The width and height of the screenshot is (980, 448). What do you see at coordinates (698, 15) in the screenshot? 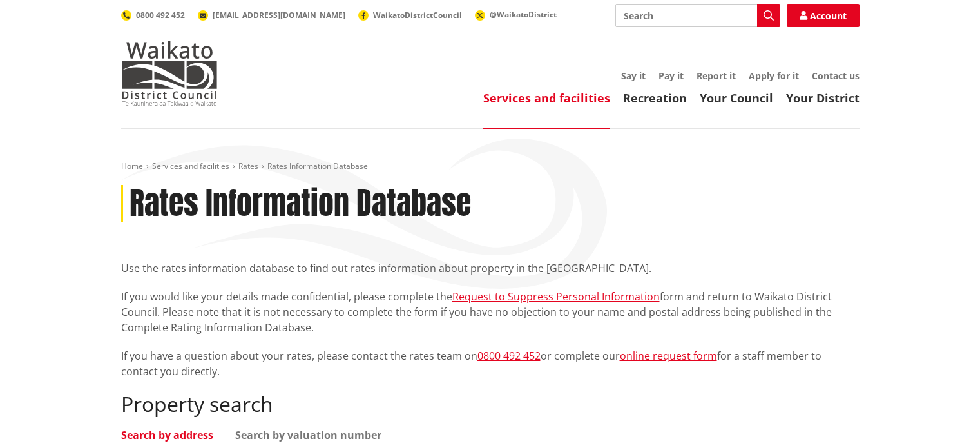
I see `input: Search input` at bounding box center [698, 15].